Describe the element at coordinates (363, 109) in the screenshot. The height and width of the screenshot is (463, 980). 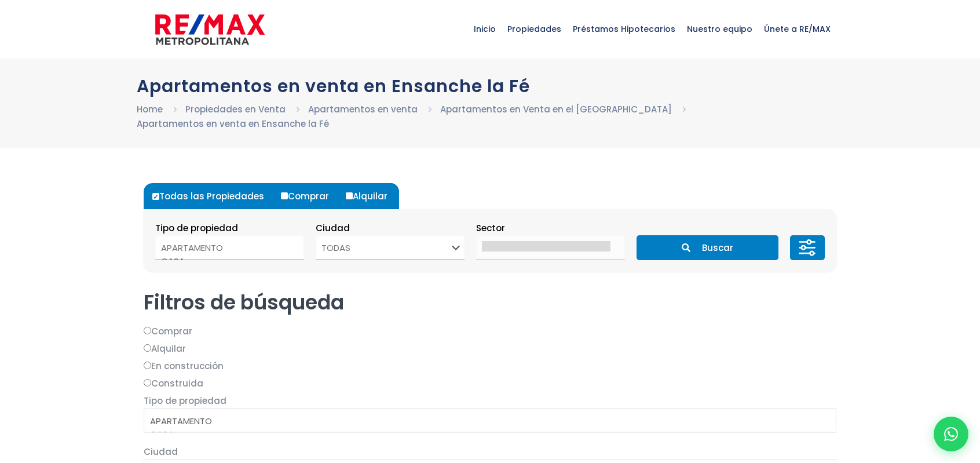
I see `a: Apartamentos en venta` at that location.